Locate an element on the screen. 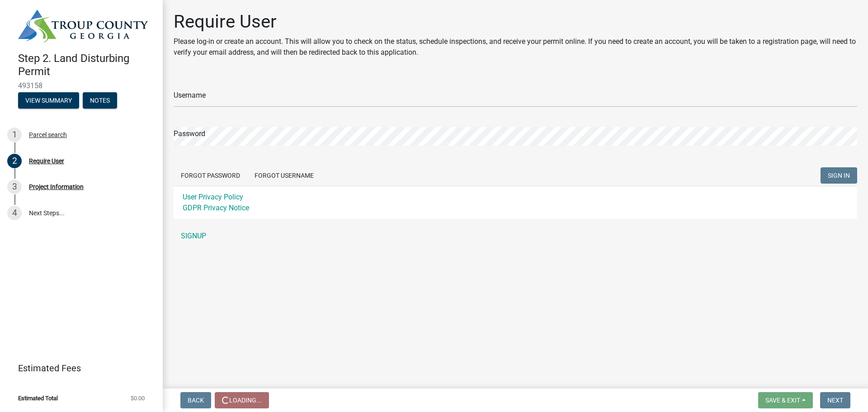 Image resolution: width=868 pixels, height=412 pixels. button: Notes is located at coordinates (100, 100).